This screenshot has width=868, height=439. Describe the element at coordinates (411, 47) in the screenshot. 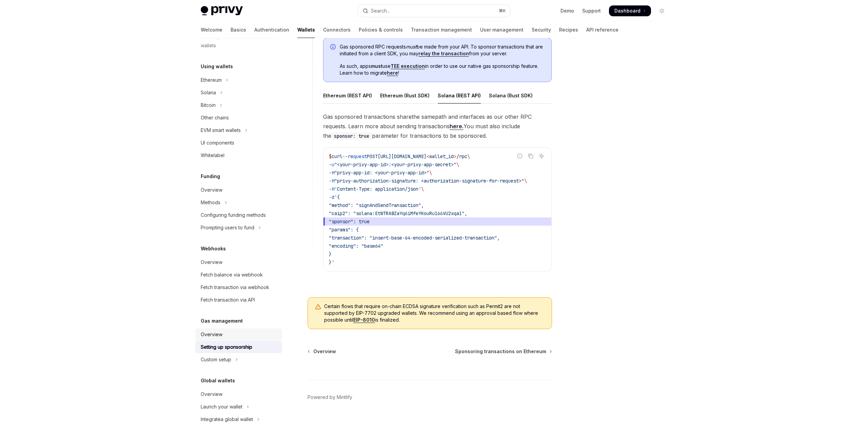

I see `em: must` at that location.